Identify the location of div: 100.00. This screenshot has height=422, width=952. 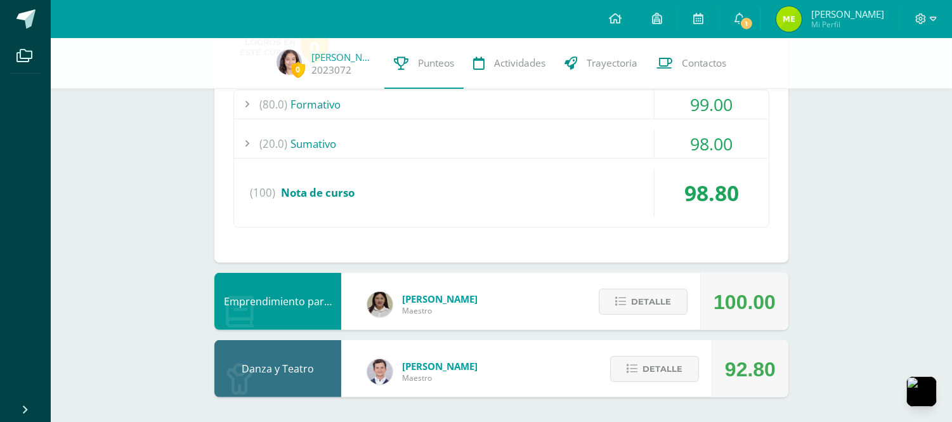
(745, 302).